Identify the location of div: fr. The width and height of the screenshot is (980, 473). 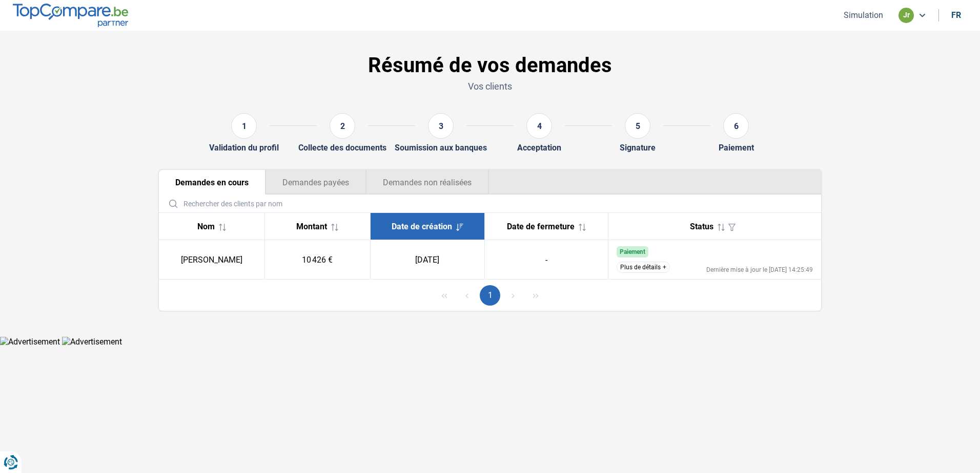
(955, 15).